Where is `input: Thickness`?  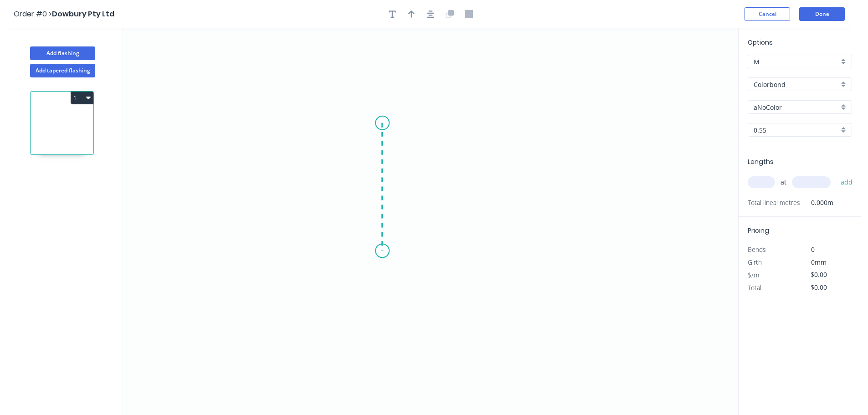
input: Thickness is located at coordinates (795, 130).